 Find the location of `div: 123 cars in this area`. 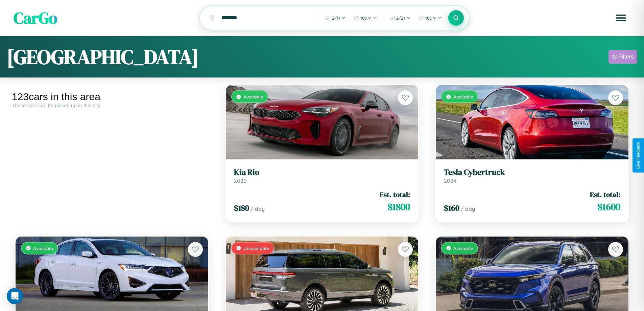

div: 123 cars in this area is located at coordinates (112, 97).